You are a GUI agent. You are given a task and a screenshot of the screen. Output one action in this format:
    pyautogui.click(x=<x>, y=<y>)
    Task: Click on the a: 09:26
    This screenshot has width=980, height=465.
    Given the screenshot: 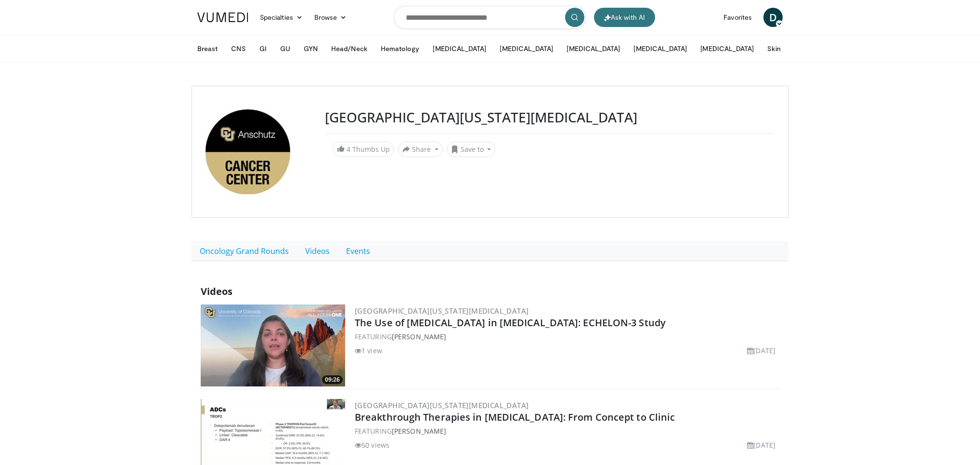 What is the action you would take?
    pyautogui.click(x=273, y=345)
    